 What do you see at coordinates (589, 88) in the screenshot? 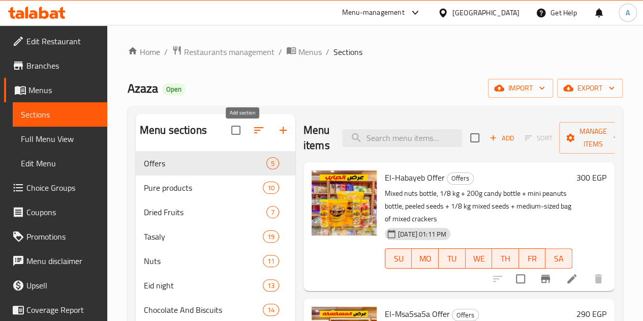
I see `button: export` at bounding box center [589, 88].